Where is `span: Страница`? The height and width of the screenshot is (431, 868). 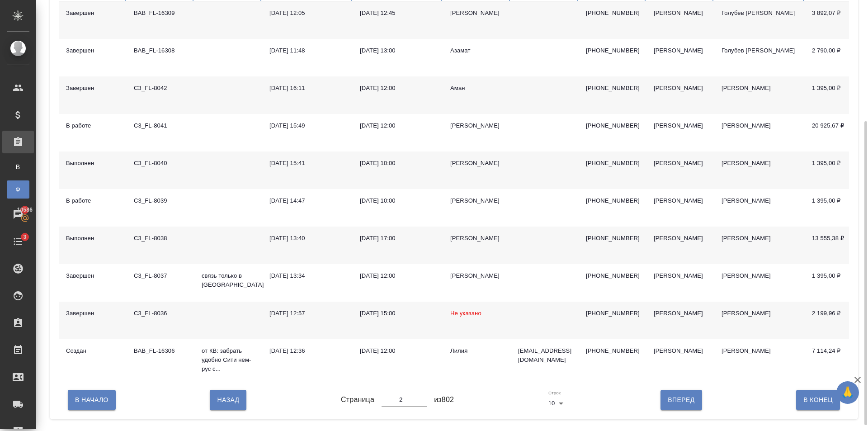
span: Страница is located at coordinates (358, 400).